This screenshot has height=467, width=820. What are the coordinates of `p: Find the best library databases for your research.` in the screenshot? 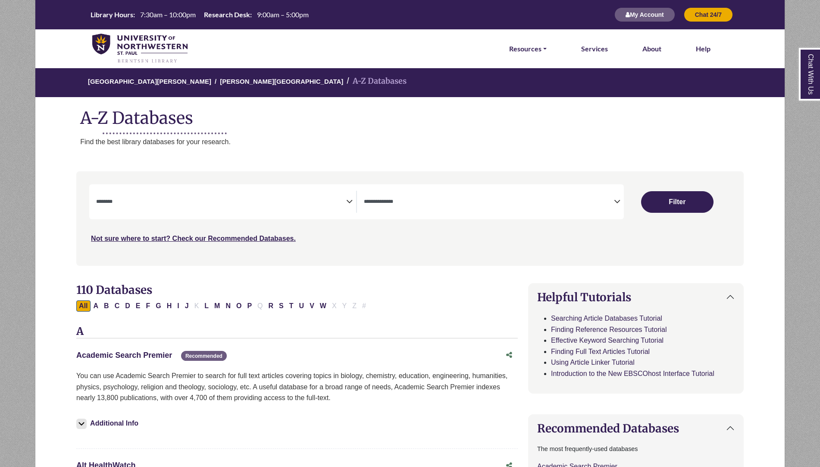 It's located at (433, 142).